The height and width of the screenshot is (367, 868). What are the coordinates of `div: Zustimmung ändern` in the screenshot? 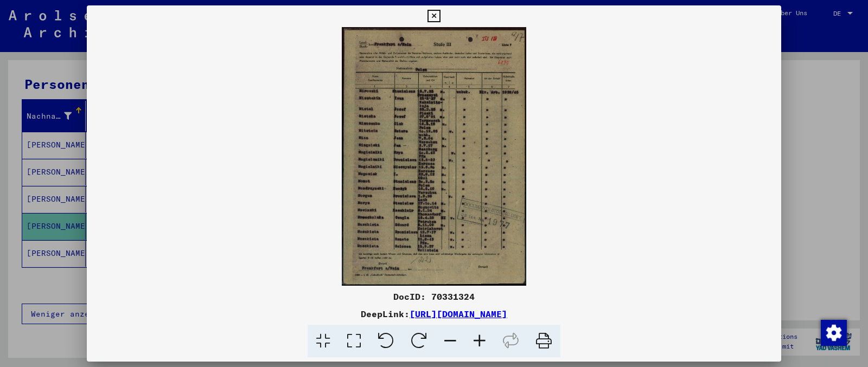 It's located at (833, 332).